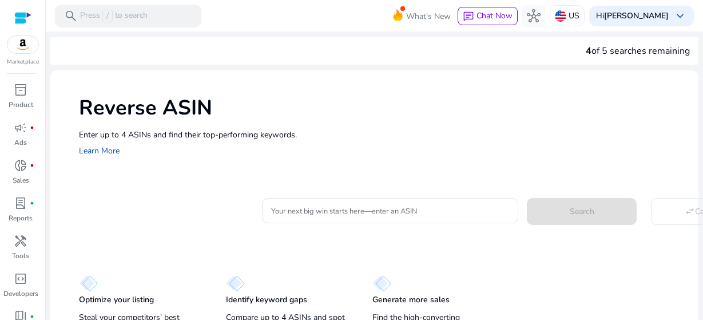  Describe the element at coordinates (21, 241) in the screenshot. I see `span: handyman` at that location.